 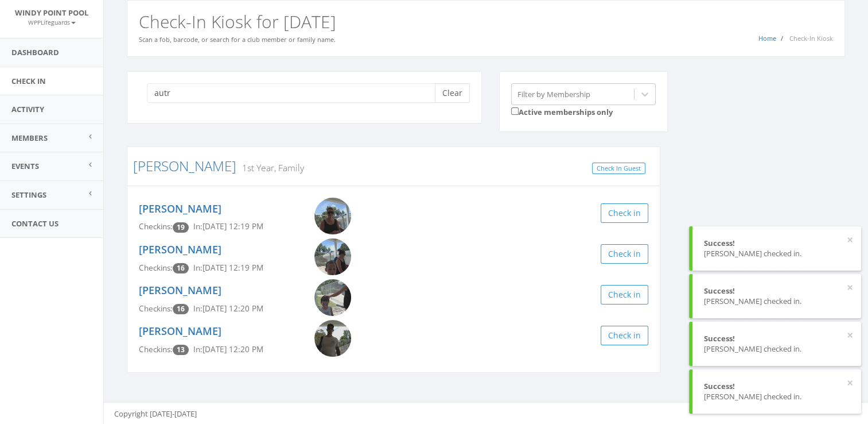 What do you see at coordinates (295, 93) in the screenshot?
I see `input: Search a name to check in` at bounding box center [295, 93].